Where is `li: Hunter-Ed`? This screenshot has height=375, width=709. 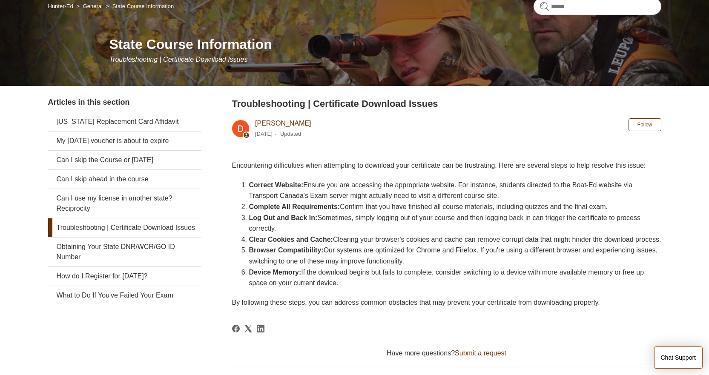
li: Hunter-Ed is located at coordinates (61, 6).